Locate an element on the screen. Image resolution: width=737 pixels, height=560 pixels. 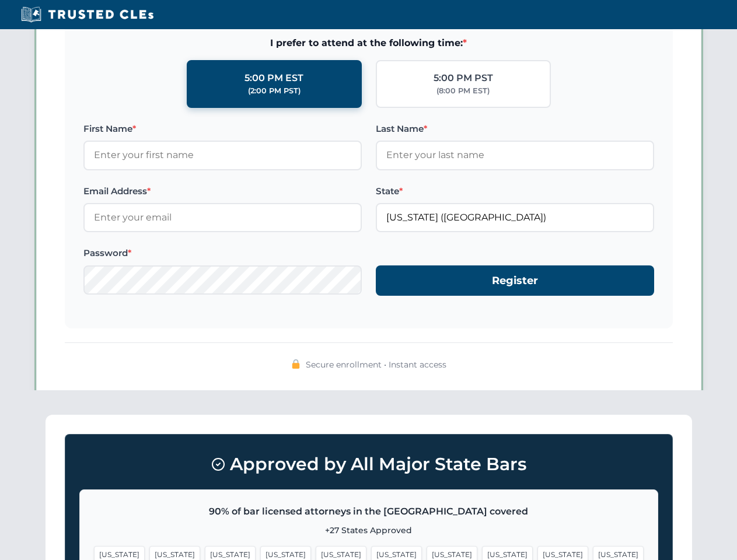
label: Last Name is located at coordinates (515, 129).